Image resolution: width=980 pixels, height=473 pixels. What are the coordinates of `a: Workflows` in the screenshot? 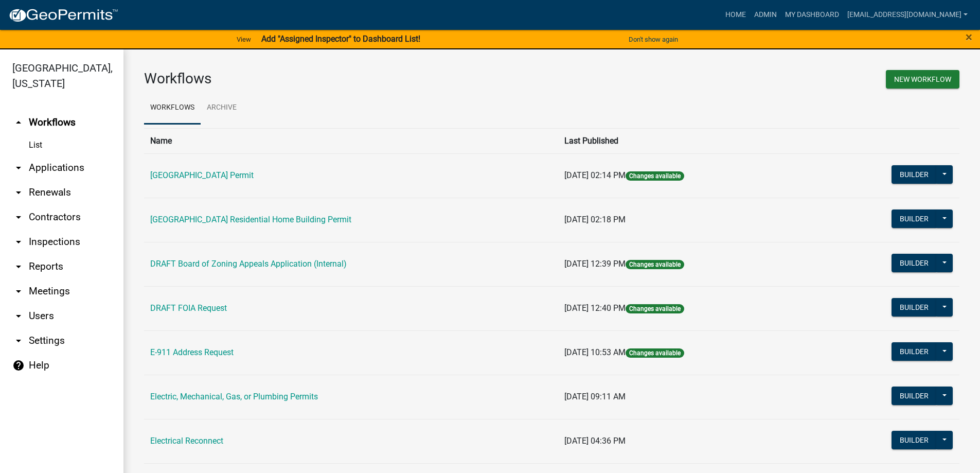 It's located at (172, 108).